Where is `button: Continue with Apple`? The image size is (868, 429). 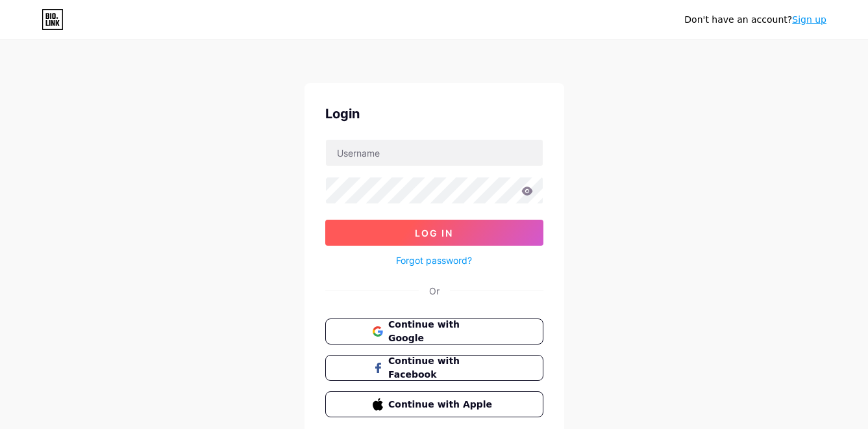 button: Continue with Apple is located at coordinates (434, 404).